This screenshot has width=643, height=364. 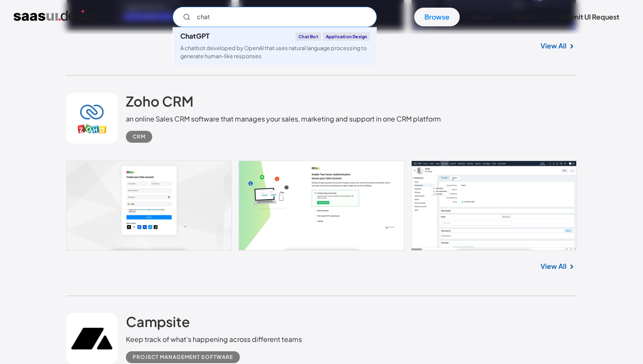 I want to click on a: ChatGPTChat BotApplication DesignA chatbot developed by OpenAI that uses natural language process..., so click(x=275, y=46).